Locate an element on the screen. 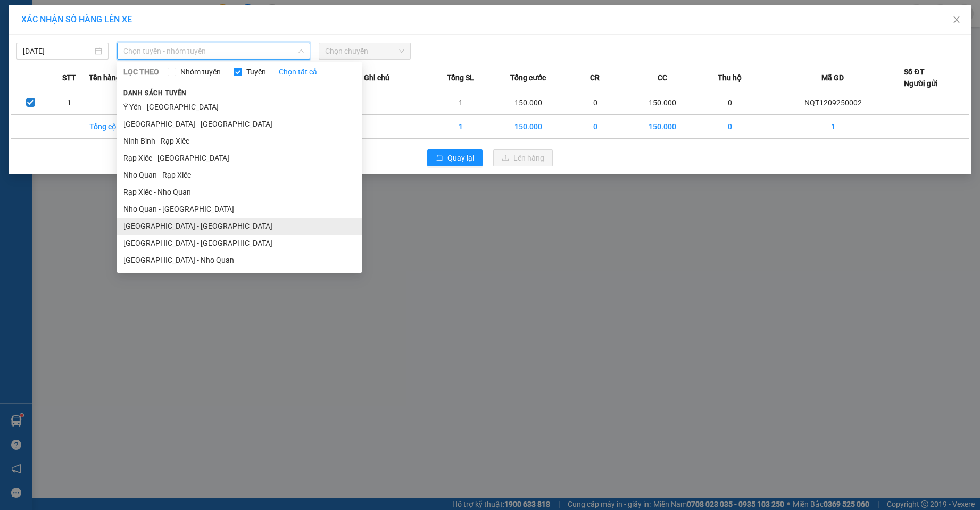  span: Nhóm tuyến is located at coordinates (200, 72).